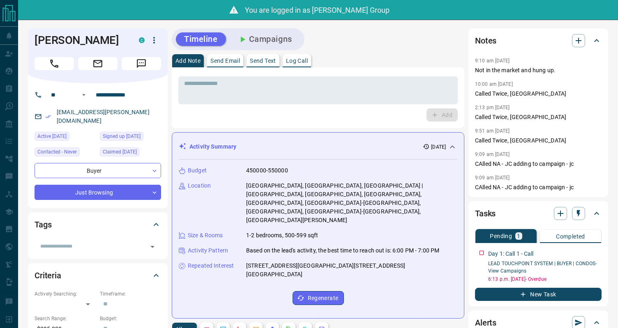 The width and height of the screenshot is (618, 328). I want to click on h2: Tags, so click(43, 225).